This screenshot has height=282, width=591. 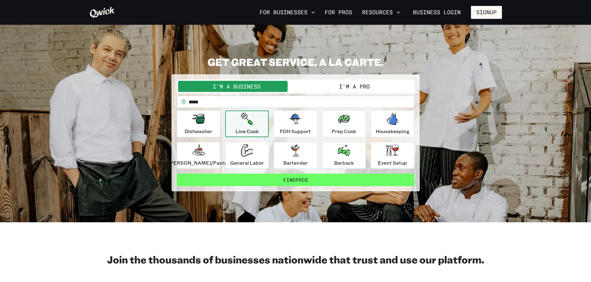 I want to click on button: I'm a Business, so click(x=237, y=86).